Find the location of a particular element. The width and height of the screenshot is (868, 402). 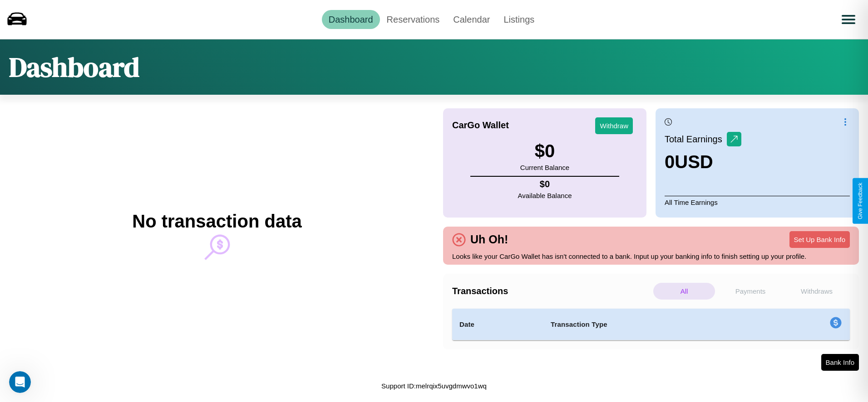

button: Bank Info is located at coordinates (840, 362).